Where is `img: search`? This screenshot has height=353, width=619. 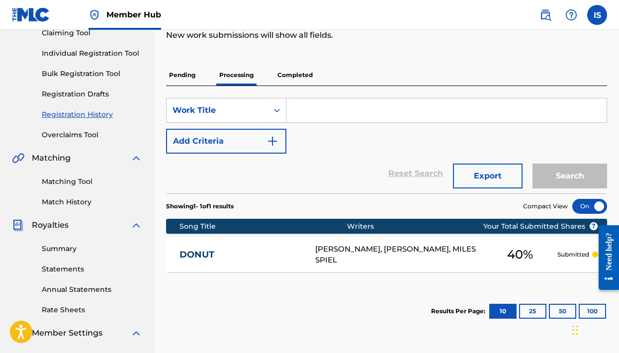
img: search is located at coordinates (546, 15).